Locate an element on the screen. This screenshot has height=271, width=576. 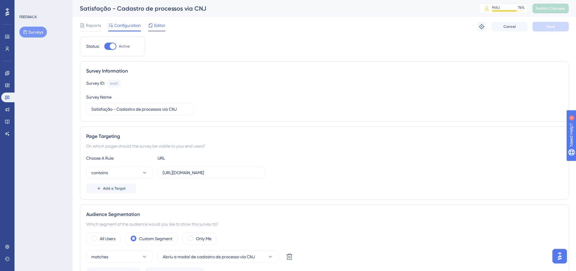
button: Publish Changes is located at coordinates (551, 8).